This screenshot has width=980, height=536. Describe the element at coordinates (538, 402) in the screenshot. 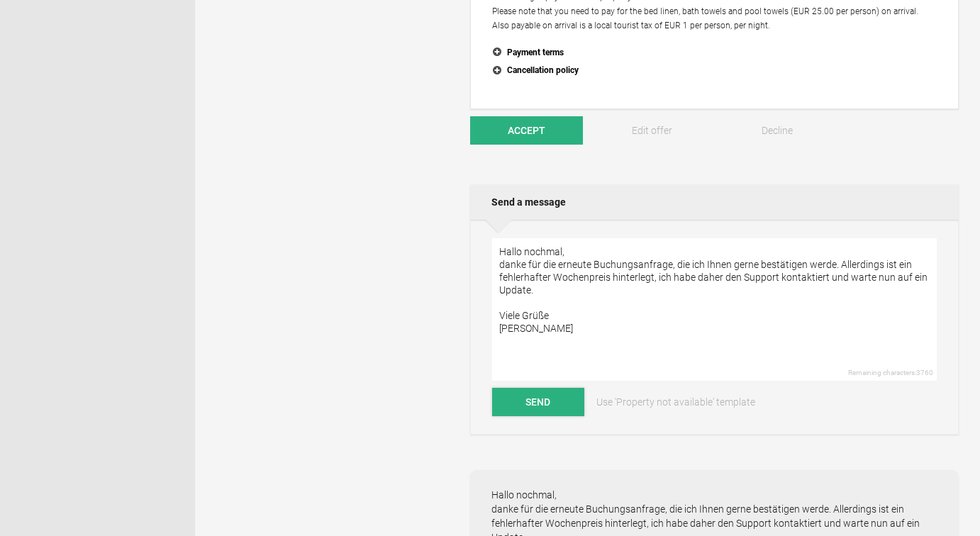

I see `button: Send` at that location.